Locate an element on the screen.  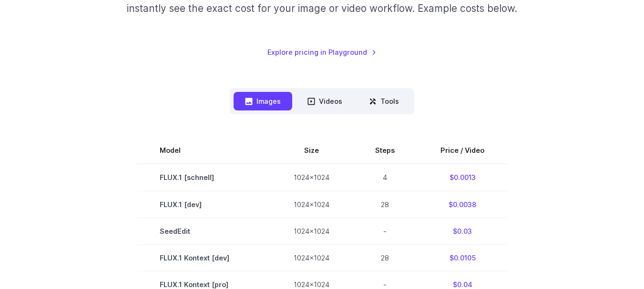
th: Steps is located at coordinates (385, 150).